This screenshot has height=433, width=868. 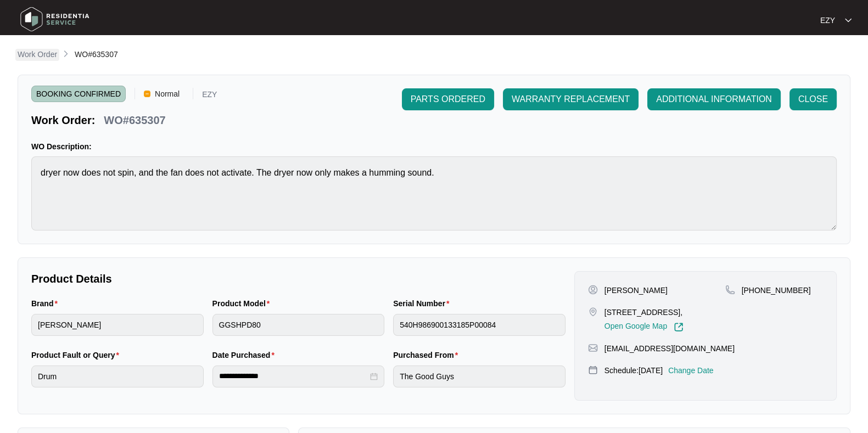 I want to click on span: BOOKING CONFIRMED, so click(x=79, y=94).